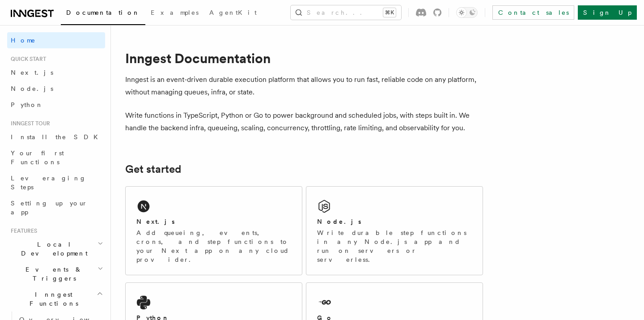  I want to click on button: Toggle dark mode, so click(466, 12).